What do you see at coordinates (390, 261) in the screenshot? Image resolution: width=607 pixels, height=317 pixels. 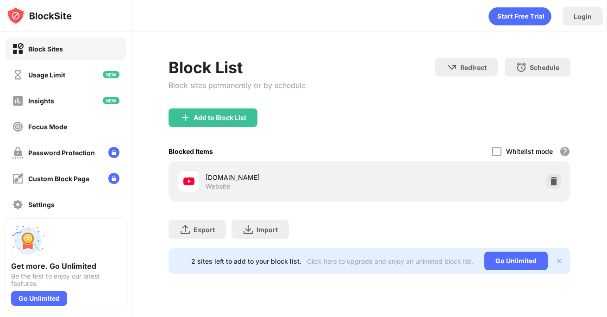 I see `div: Click here to upgrade and enjoy an unlimited block list.` at bounding box center [390, 261].